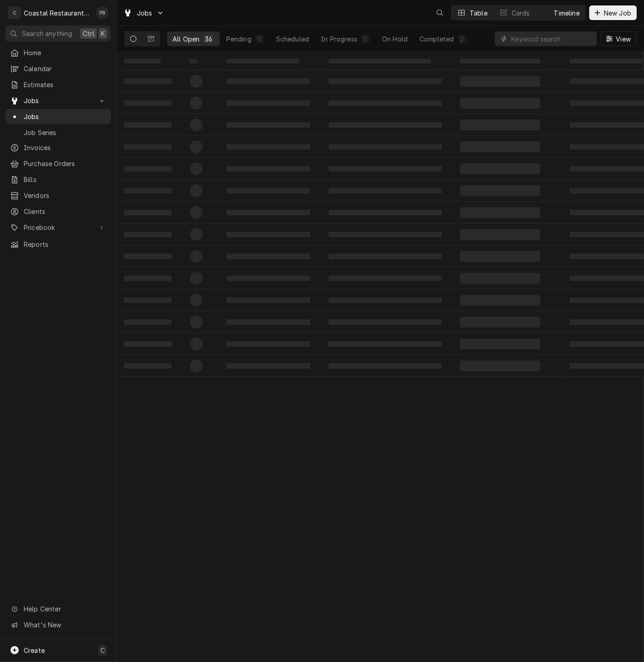  Describe the element at coordinates (15, 13) in the screenshot. I see `div: C` at that location.